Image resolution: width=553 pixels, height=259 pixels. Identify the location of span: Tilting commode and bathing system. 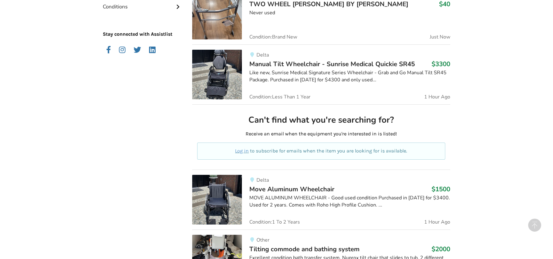
(304, 249).